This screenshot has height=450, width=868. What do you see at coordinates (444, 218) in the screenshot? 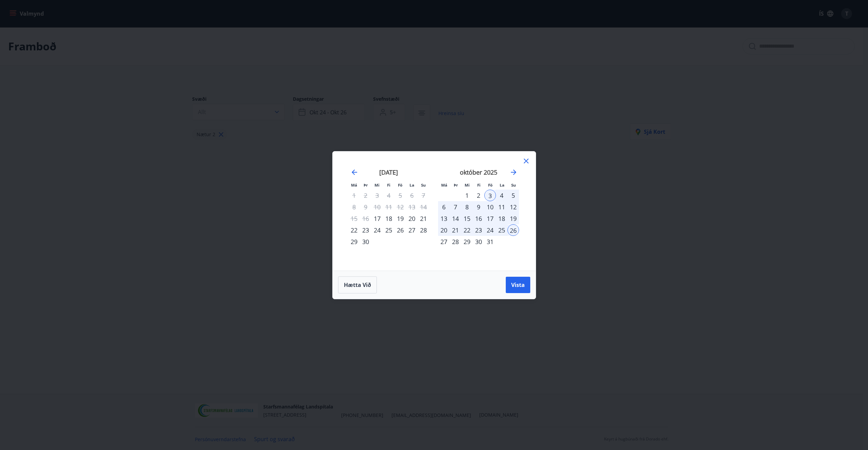
I see `td: Selected. mánudagur, 13. október 2025` at bounding box center [444, 218].